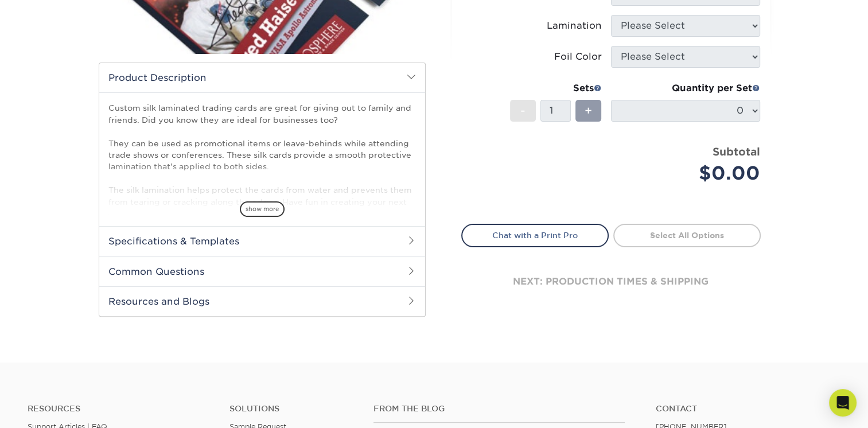 This screenshot has height=428, width=868. Describe the element at coordinates (500, 408) in the screenshot. I see `h4: From the Blog` at that location.